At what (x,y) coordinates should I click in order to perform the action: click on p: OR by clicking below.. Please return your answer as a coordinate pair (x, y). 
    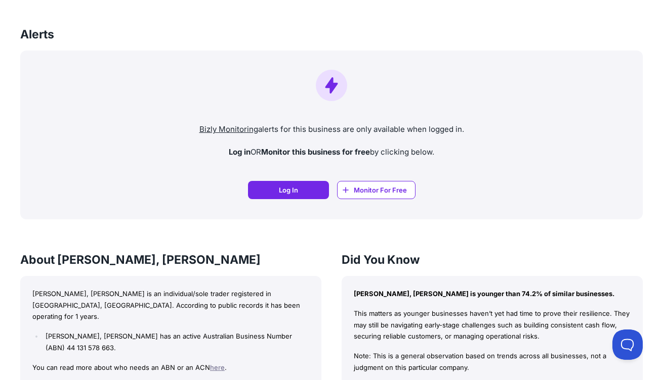
    Looking at the image, I should click on (331, 152).